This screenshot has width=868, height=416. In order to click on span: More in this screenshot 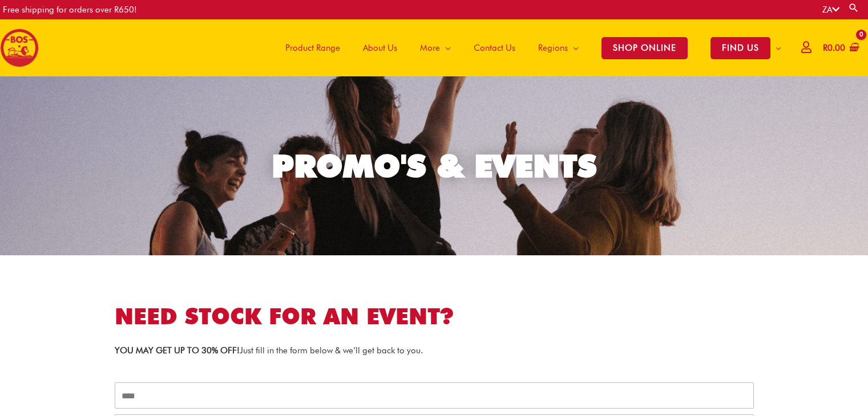, I will do `click(430, 48)`.